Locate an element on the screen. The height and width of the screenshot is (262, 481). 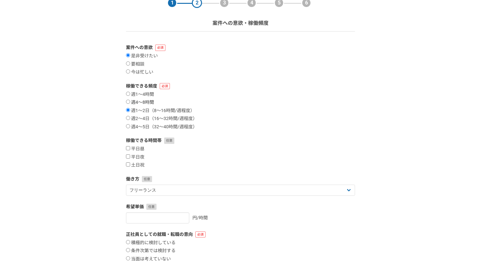
input: 平日夜 is located at coordinates (128, 156).